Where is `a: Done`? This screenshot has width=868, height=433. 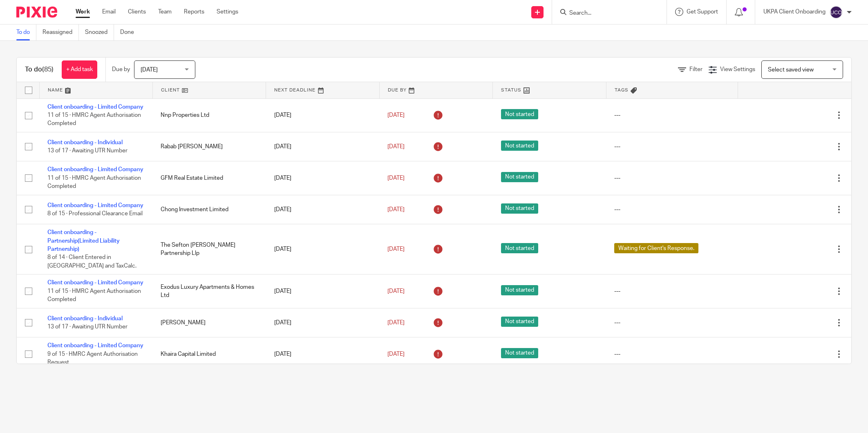 a: Done is located at coordinates (130, 33).